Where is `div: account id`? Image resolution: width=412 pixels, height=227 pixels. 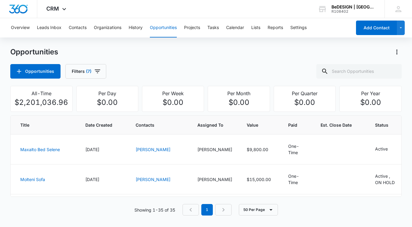 div: account id is located at coordinates (354, 12).